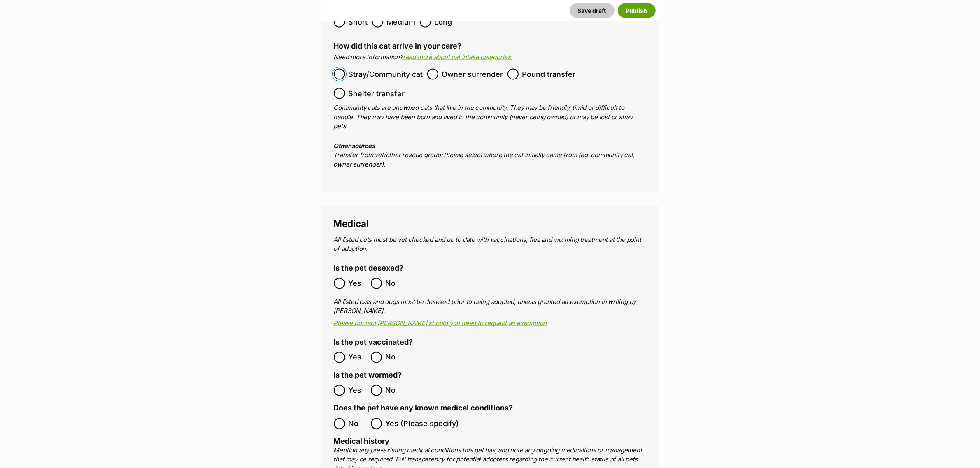  I want to click on p: Community cats are unowned cats that live in the community. They may be friendly, timid or diffic..., so click(490, 117).